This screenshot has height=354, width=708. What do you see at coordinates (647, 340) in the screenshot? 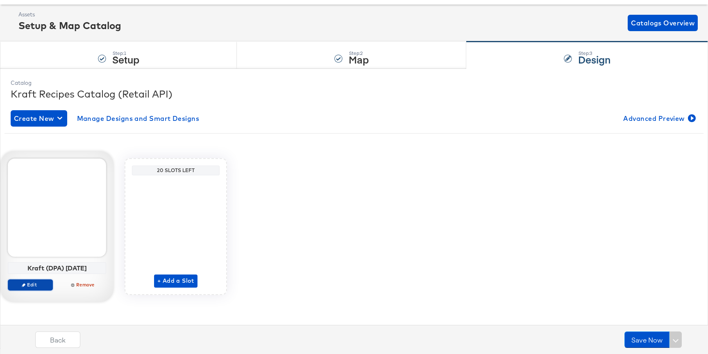
I see `button: Save Now` at bounding box center [647, 340].